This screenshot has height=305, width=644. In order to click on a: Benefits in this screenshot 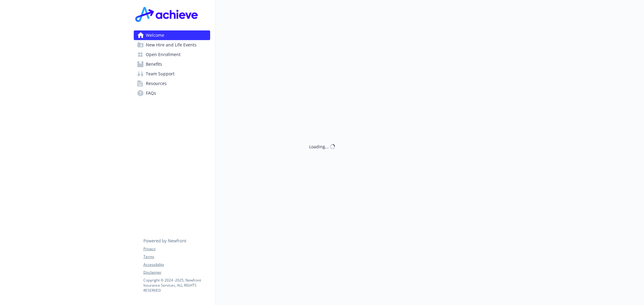, I will do `click(172, 64)`.